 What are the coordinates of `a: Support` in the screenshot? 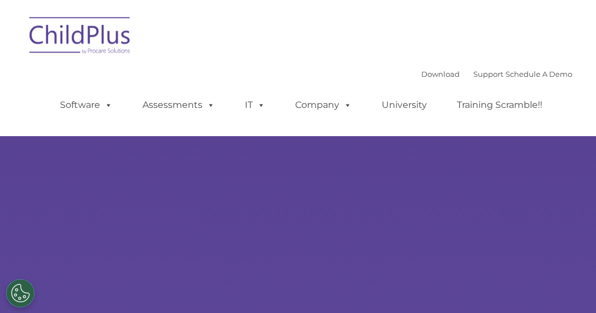 It's located at (488, 74).